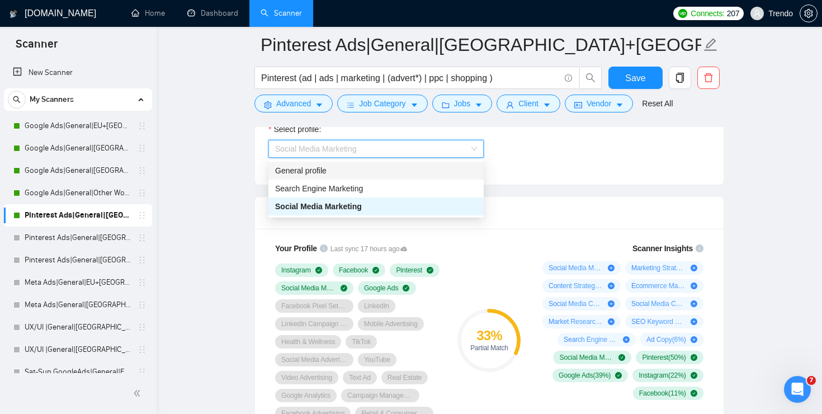  I want to click on span: Facebook Pixel Setup & Optimization, so click(314, 306).